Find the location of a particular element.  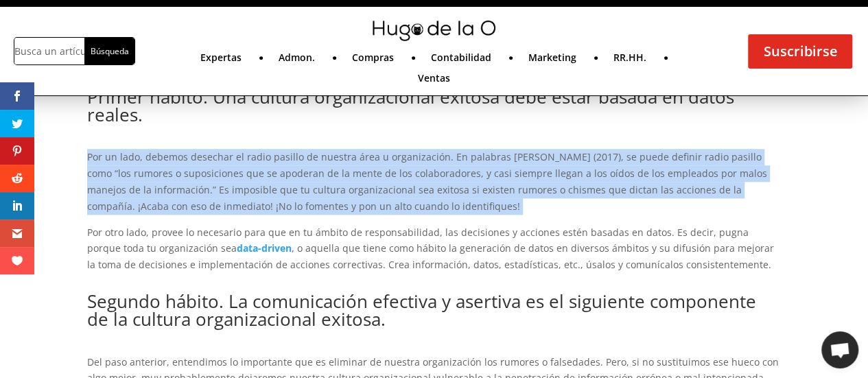

a: Expertas is located at coordinates (220, 60).